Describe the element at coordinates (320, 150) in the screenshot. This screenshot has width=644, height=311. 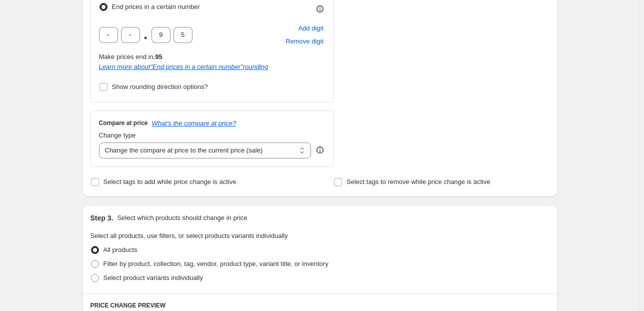
I see `div: help` at that location.